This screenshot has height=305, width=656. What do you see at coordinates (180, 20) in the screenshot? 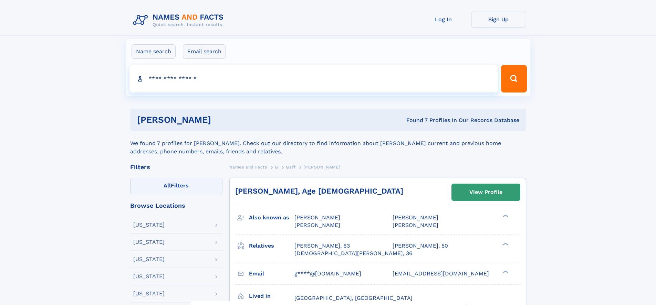
I see `img: Logo Names and Facts` at bounding box center [180, 20].